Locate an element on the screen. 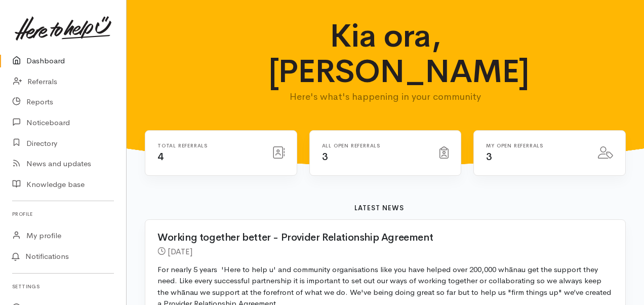 This screenshot has height=305, width=644. h6: All open referrals is located at coordinates (375, 145).